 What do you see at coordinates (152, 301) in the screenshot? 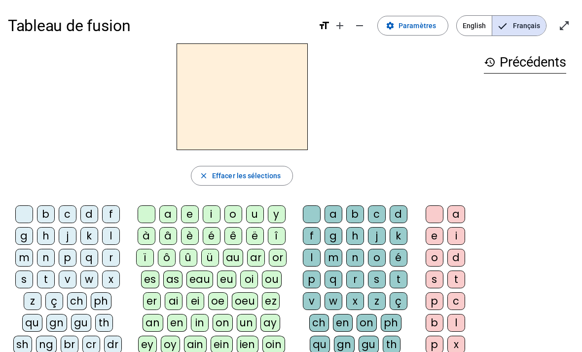
I see `div: er` at bounding box center [152, 301].